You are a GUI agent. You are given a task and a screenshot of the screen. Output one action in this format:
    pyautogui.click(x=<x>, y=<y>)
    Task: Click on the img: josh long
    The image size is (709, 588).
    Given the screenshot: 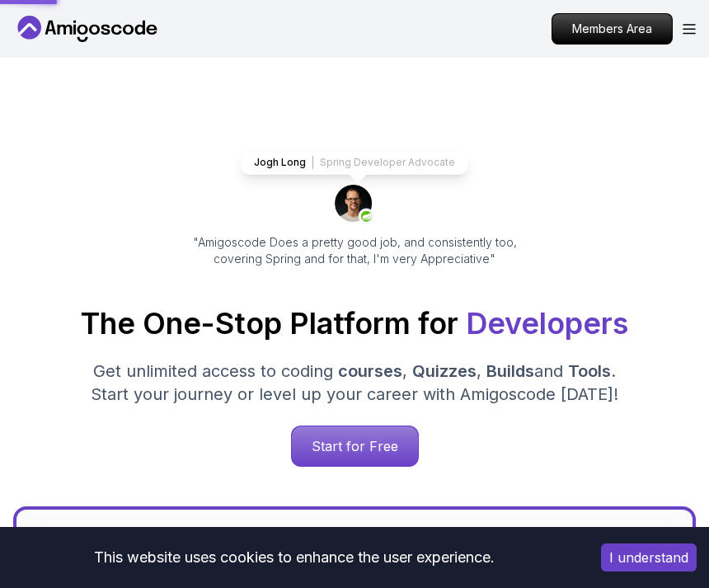 What is the action you would take?
    pyautogui.click(x=354, y=204)
    